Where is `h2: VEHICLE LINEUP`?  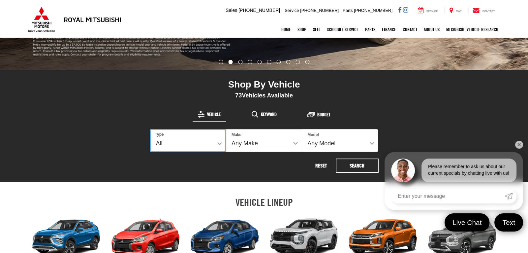
h2: VEHICLE LINEUP is located at coordinates (264, 202).